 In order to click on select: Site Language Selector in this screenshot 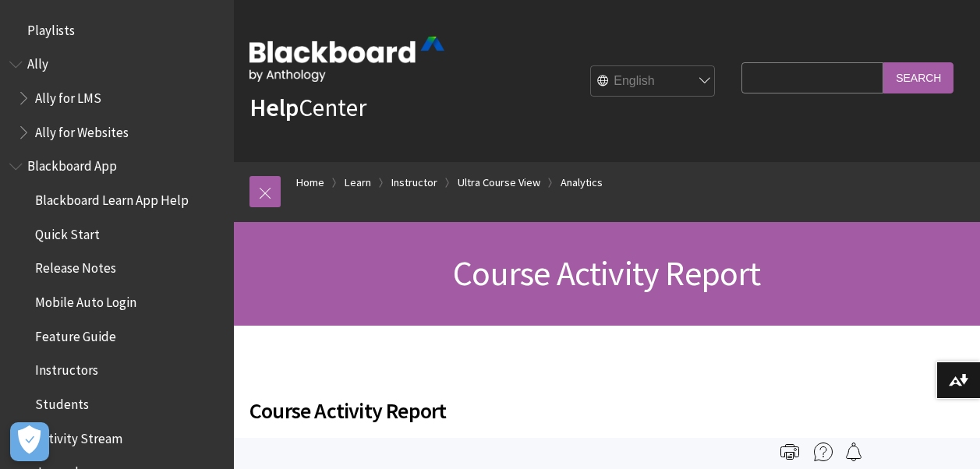, I will do `click(653, 81)`.